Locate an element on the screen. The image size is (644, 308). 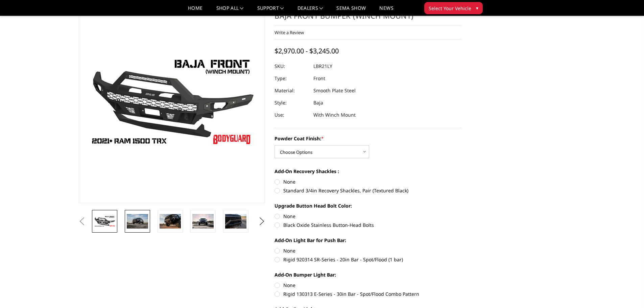
dt: Type: is located at coordinates (291, 79).